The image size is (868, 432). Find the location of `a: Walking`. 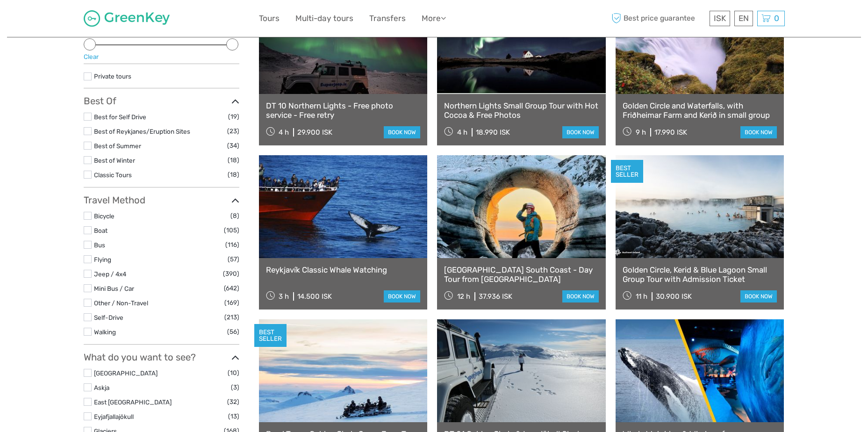

a: Walking is located at coordinates (105, 332).